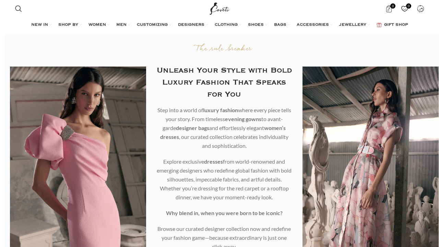  Describe the element at coordinates (227, 25) in the screenshot. I see `a: CLOTHING` at that location.